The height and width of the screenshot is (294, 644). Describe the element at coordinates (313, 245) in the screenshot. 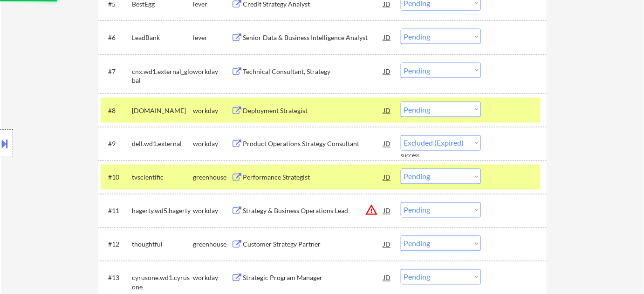

I see `div: Customer Strategy Partner` at that location.